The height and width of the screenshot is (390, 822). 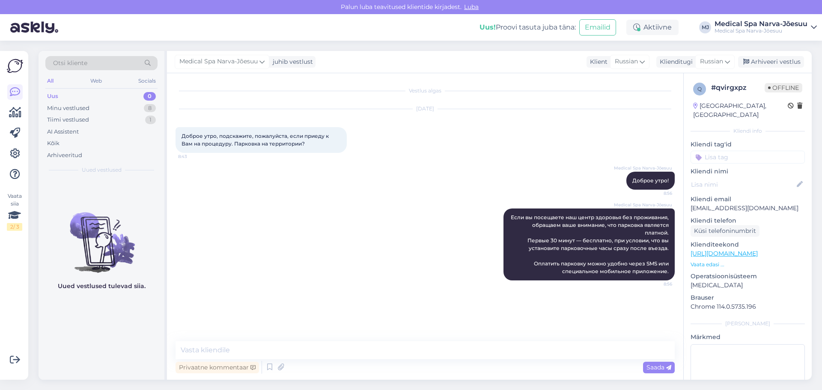 I want to click on div: Vaata siia, so click(x=15, y=211).